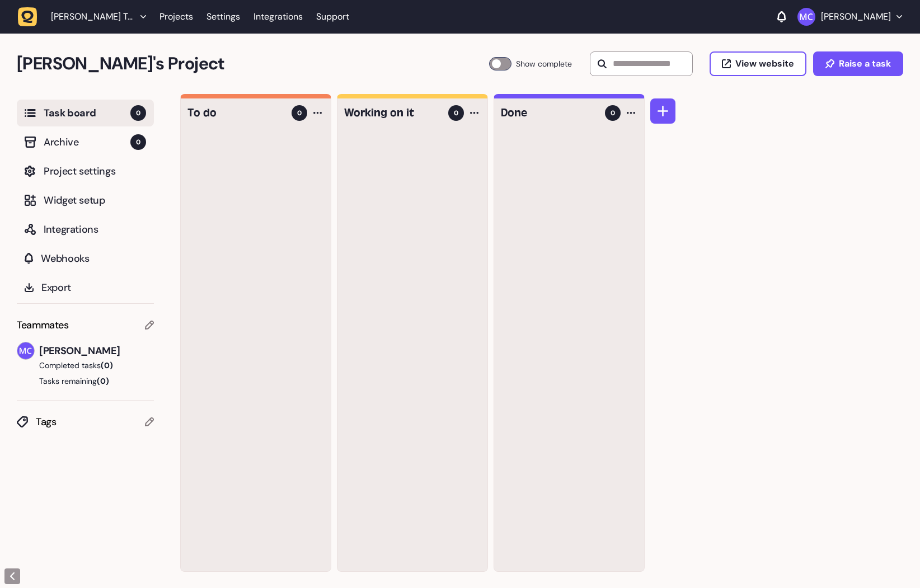 Image resolution: width=920 pixels, height=588 pixels. Describe the element at coordinates (85, 201) in the screenshot. I see `button: Widget setup` at that location.